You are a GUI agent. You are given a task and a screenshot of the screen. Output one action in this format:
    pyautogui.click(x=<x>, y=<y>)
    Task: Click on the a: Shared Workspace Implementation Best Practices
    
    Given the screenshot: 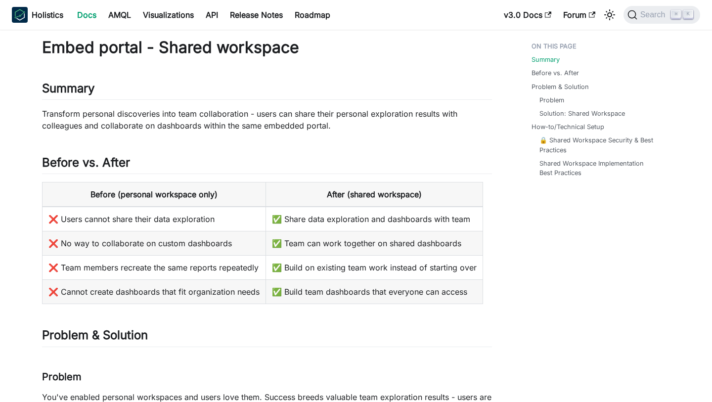 What is the action you would take?
    pyautogui.click(x=597, y=168)
    